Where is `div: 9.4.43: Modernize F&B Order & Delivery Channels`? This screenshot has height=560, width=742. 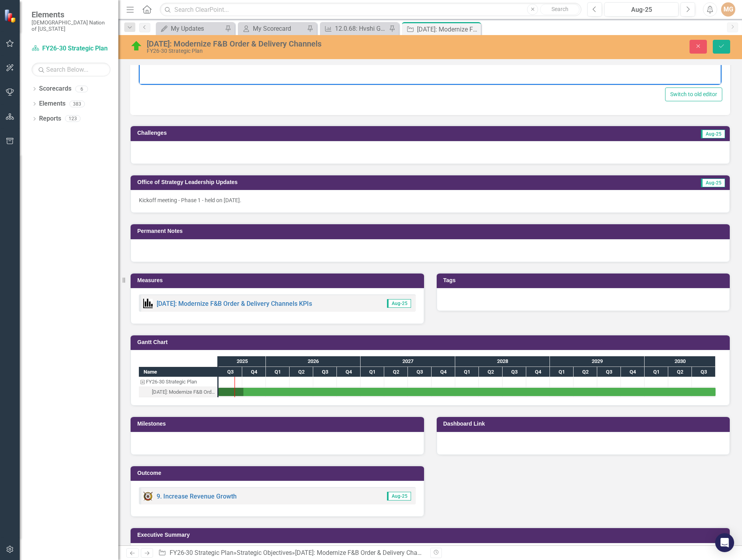 div: 9.4.43: Modernize F&B Order & Delivery Channels is located at coordinates (178, 392).